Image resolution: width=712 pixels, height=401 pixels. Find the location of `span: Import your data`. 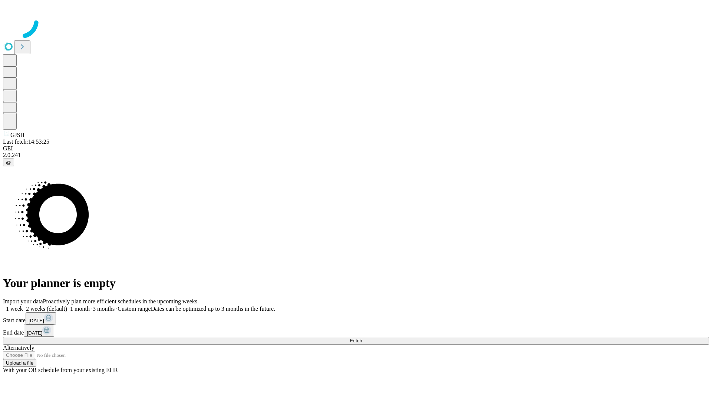

span: Import your data is located at coordinates (23, 301).